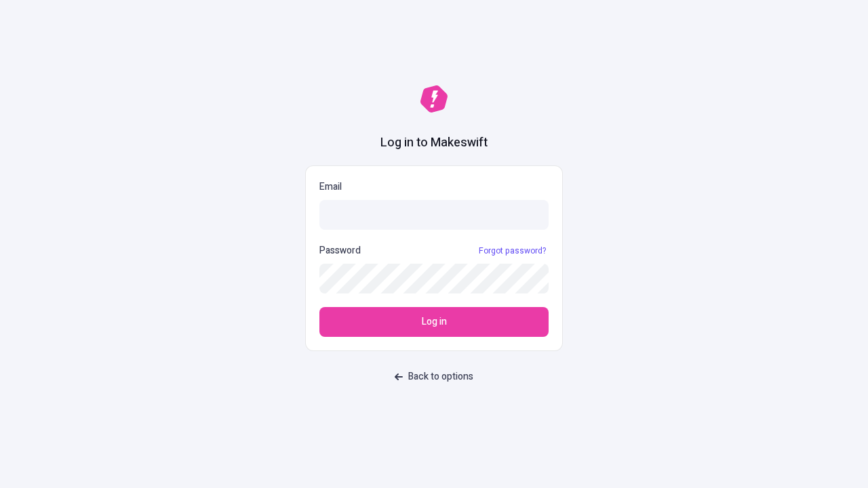 This screenshot has height=488, width=868. Describe the element at coordinates (340, 251) in the screenshot. I see `p: Password` at that location.